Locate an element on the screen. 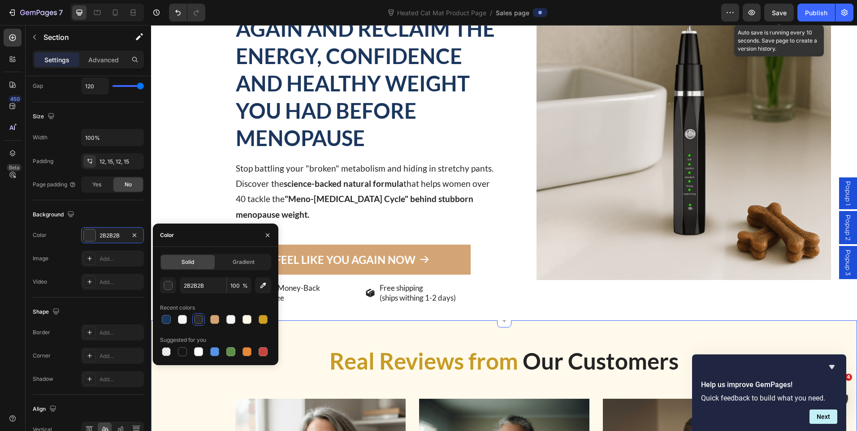  div: Suggested for you is located at coordinates (183, 340).